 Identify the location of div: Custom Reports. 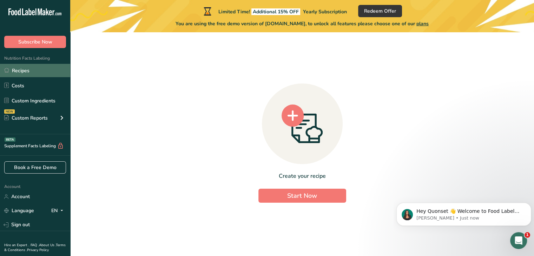
(26, 118).